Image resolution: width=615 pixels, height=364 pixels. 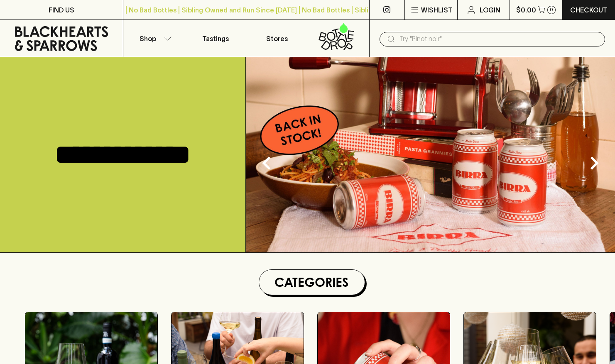 I want to click on p: 0, so click(x=551, y=10).